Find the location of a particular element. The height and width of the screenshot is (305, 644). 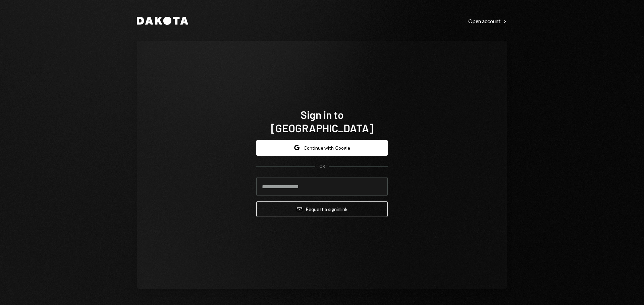

a: Open account is located at coordinates (488, 21).